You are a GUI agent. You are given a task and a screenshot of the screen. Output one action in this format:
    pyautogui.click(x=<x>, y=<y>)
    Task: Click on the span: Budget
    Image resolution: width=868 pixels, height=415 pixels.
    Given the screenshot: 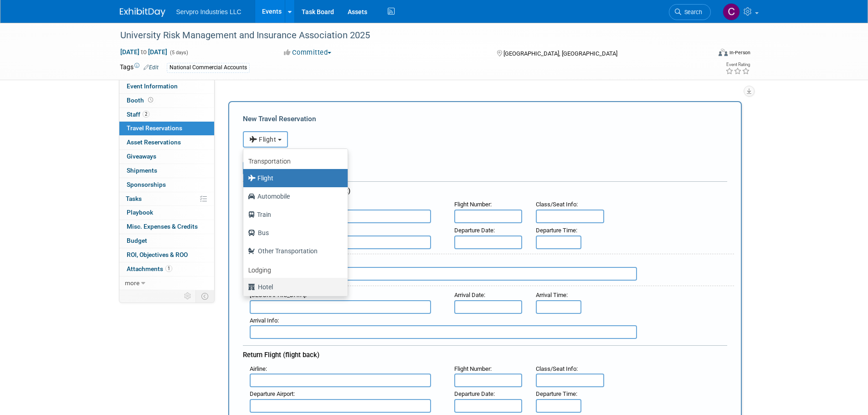 What is the action you would take?
    pyautogui.click(x=137, y=240)
    